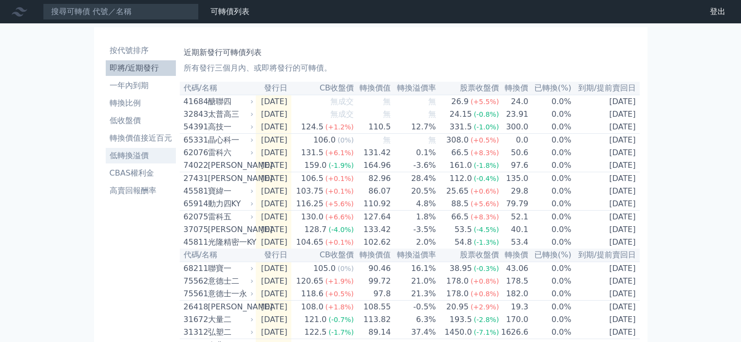 This screenshot has height=342, width=741. Describe the element at coordinates (463, 230) in the screenshot. I see `div: 53.5` at that location.